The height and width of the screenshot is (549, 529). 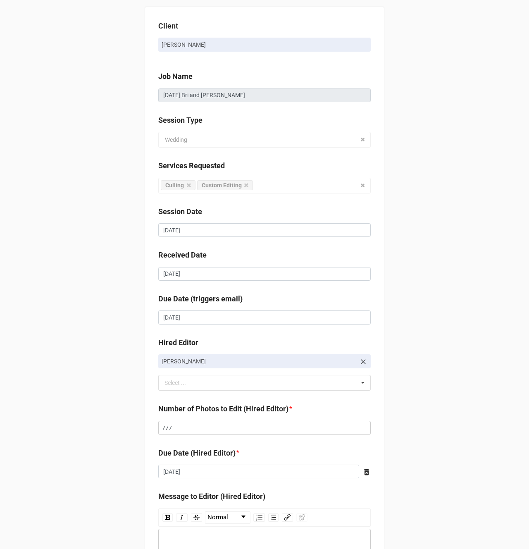 What do you see at coordinates (302, 518) in the screenshot?
I see `div: Unlink` at bounding box center [302, 518].